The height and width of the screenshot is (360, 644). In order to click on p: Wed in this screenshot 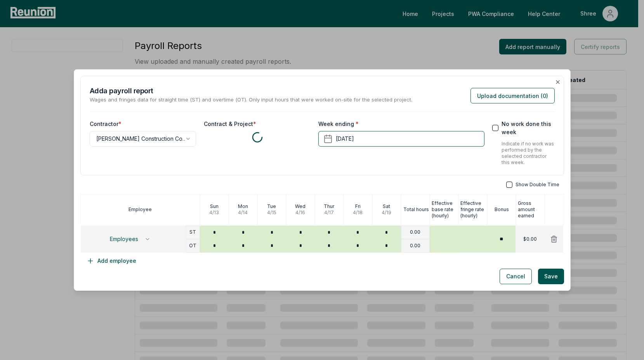, I will do `click(300, 206)`.